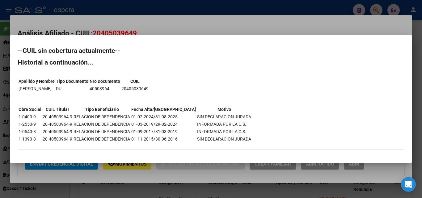  What do you see at coordinates (211, 62) in the screenshot?
I see `h2: Historial a continuación...` at bounding box center [211, 62].